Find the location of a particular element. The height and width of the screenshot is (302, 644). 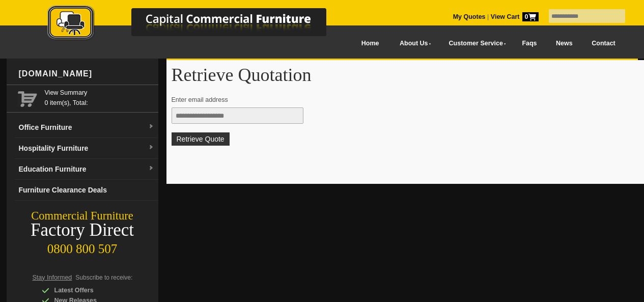

div: Latest Offers is located at coordinates (90, 290).